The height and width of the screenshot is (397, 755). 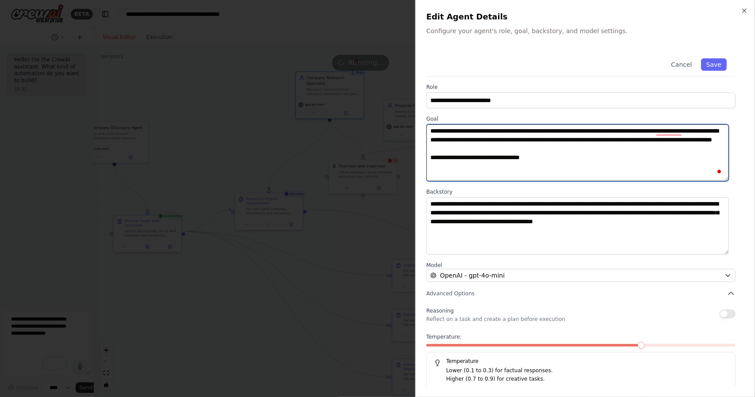 I want to click on p: Higher (0.7 to 0.9) for creative tasks., so click(x=587, y=380).